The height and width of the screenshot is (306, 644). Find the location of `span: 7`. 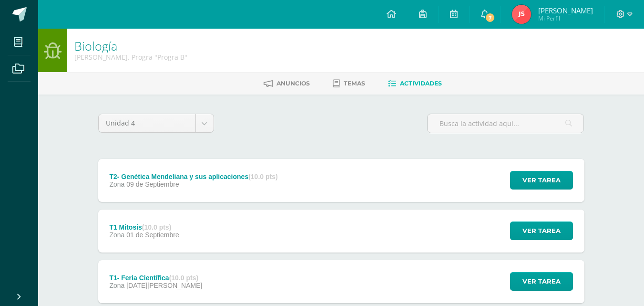

span: 7 is located at coordinates (490, 17).